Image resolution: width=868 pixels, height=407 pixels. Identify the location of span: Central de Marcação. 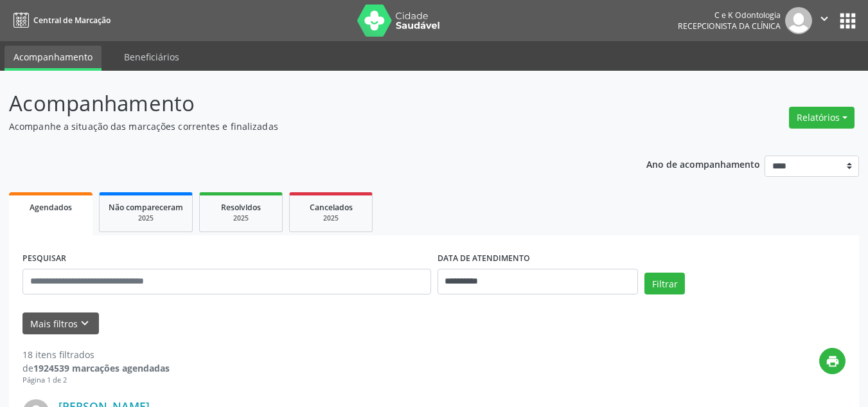
(72, 20).